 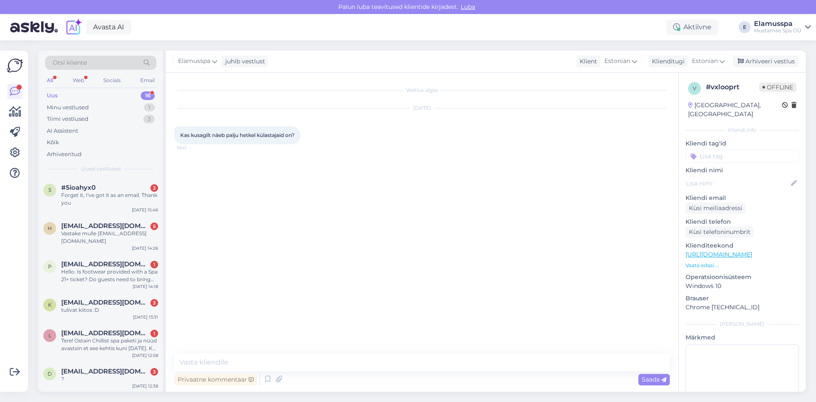 What do you see at coordinates (70, 62) in the screenshot?
I see `span: Otsi kliente` at bounding box center [70, 62].